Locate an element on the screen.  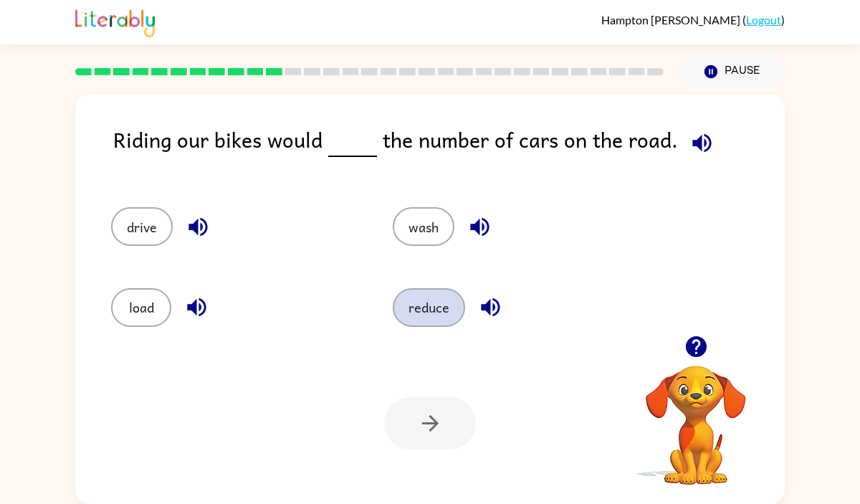
div: Riding our bikes would the number of cars on the road. is located at coordinates (448, 150).